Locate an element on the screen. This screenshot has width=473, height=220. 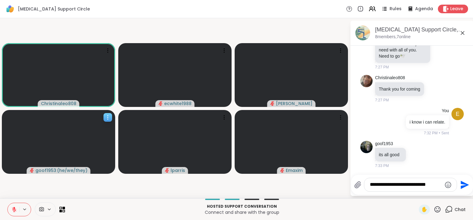
span: goof1953 is located at coordinates (46, 170).